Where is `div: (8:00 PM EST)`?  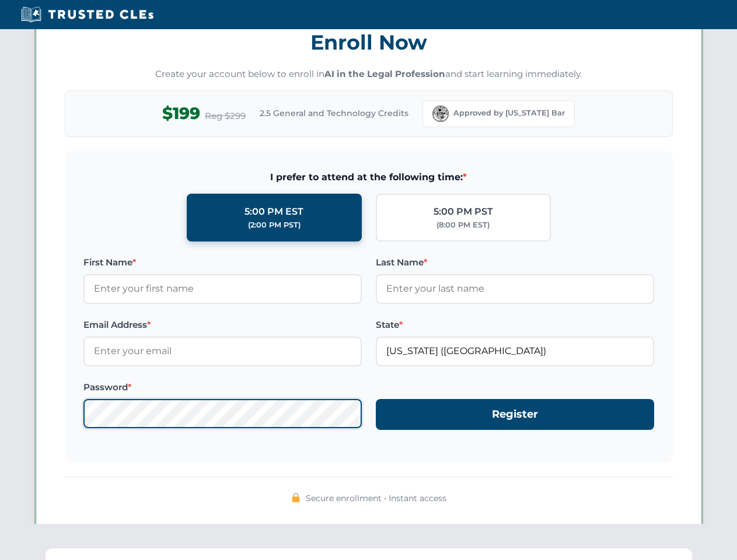
div: (8:00 PM EST) is located at coordinates (463, 225).